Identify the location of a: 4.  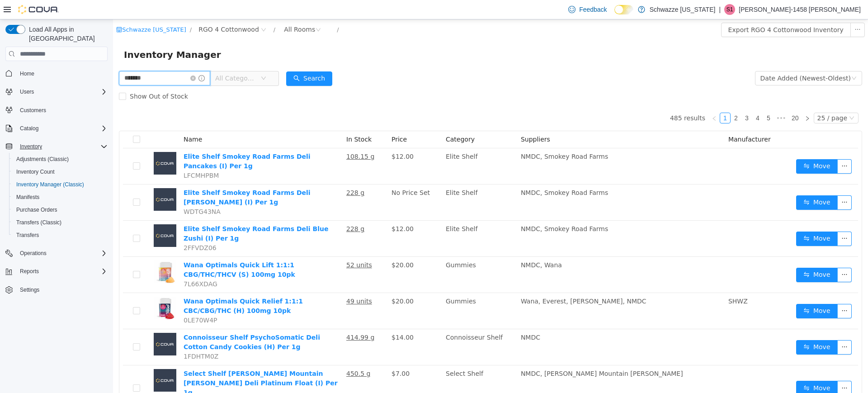
(645, 98).